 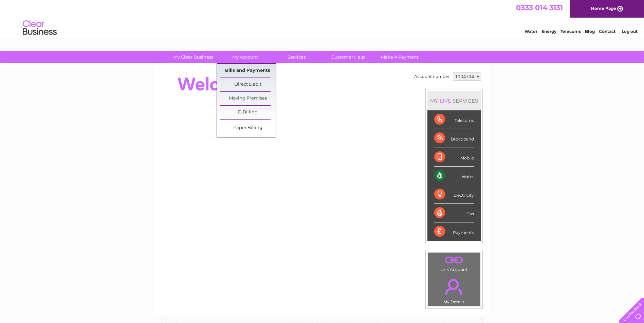 I want to click on a: Moving Premises, so click(x=247, y=98).